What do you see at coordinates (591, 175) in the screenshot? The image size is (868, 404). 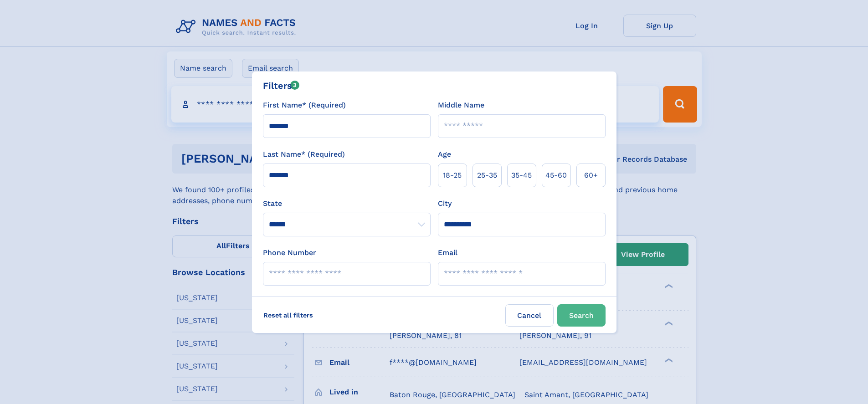 I see `span: 60+` at bounding box center [591, 175].